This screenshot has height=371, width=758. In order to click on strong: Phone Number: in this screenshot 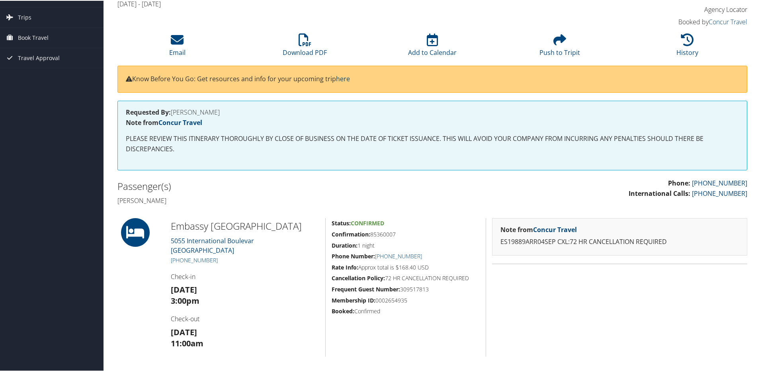, I will do `click(353, 255)`.